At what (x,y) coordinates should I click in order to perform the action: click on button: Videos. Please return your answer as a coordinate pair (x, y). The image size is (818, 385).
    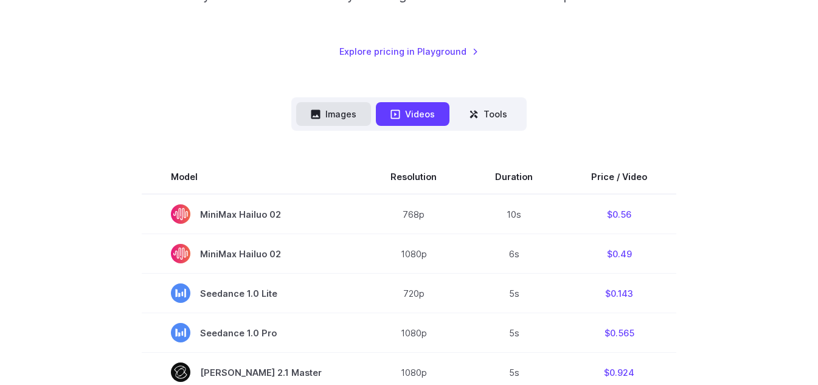
    Looking at the image, I should click on (412, 114).